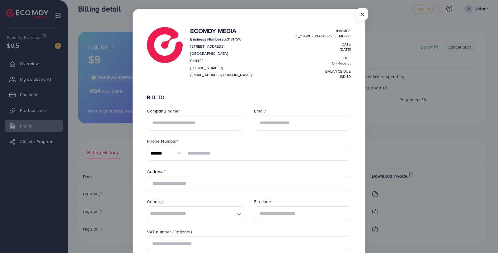 Image resolution: width=498 pixels, height=253 pixels. What do you see at coordinates (323, 31) in the screenshot?
I see `p: Invoice` at bounding box center [323, 31].